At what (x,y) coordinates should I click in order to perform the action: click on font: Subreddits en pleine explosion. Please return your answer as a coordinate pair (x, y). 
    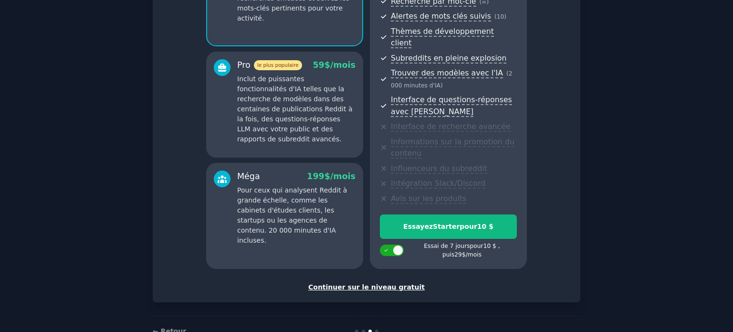
    Looking at the image, I should click on (448, 58).